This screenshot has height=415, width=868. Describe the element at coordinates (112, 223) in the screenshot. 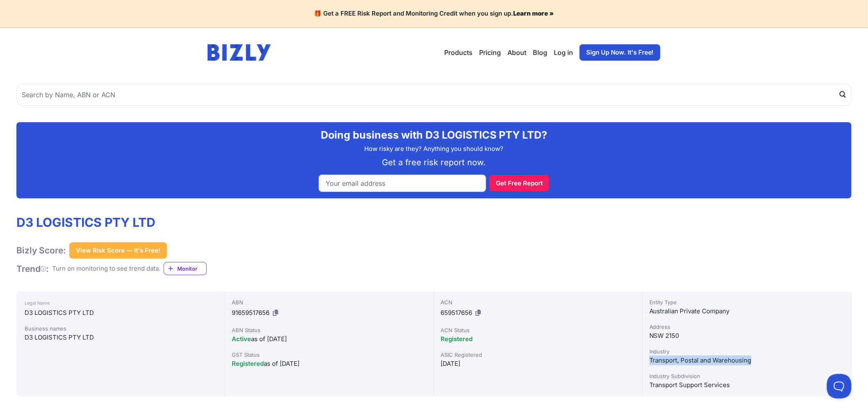

I see `h1: D3 LOGISTICS PTY LTD` at that location.